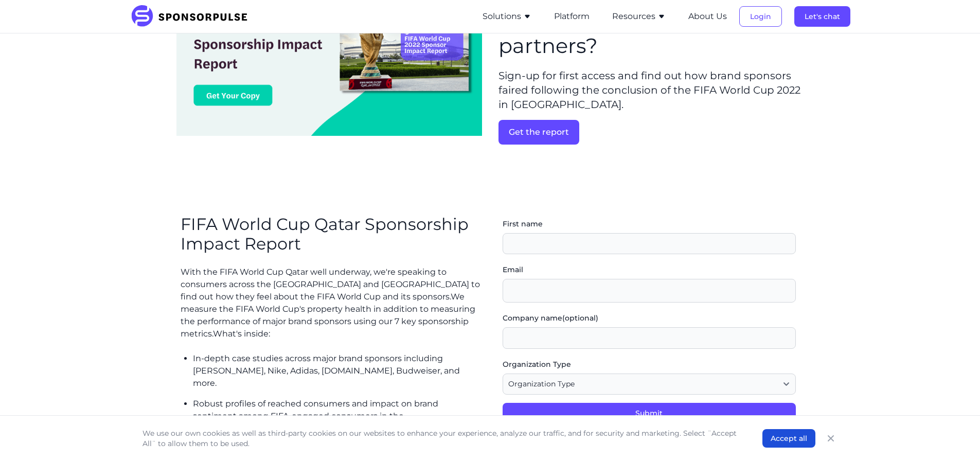 Image resolution: width=980 pixels, height=461 pixels. Describe the element at coordinates (760, 16) in the screenshot. I see `button: Login` at that location.